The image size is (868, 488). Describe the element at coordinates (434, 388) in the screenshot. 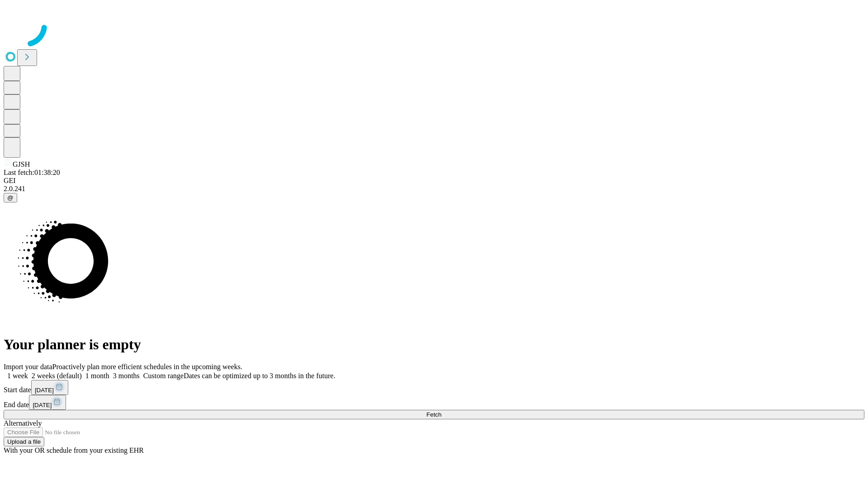

I see `div: Start date` at that location.